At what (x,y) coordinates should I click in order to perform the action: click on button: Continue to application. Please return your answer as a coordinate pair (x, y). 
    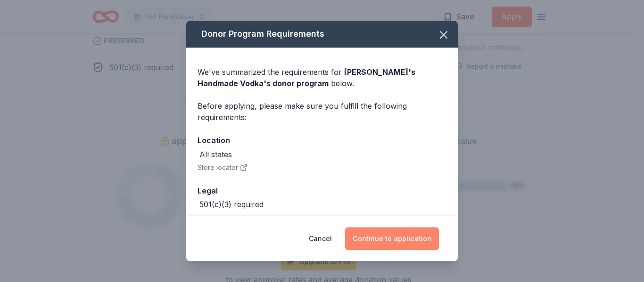
    Looking at the image, I should click on (391, 239).